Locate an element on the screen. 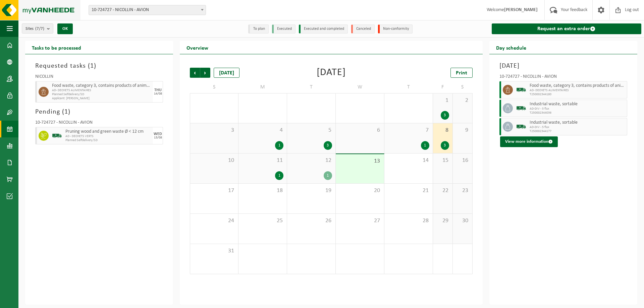 The height and width of the screenshot is (308, 644). a: Print is located at coordinates (462, 72).